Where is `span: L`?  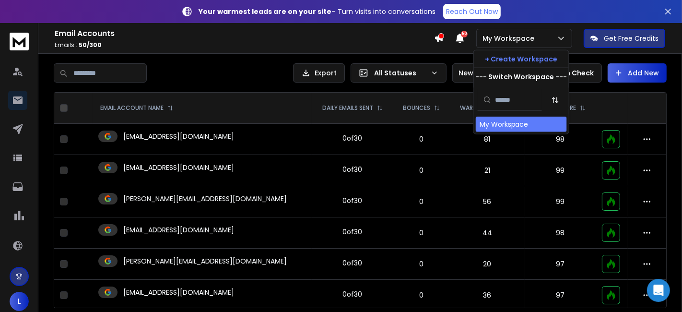
span: L is located at coordinates (19, 301).